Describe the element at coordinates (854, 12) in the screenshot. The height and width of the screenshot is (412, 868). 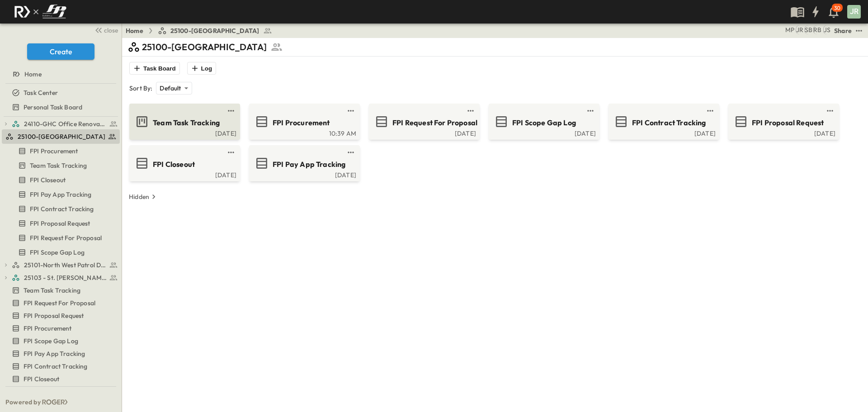
I see `div: JR` at that location.